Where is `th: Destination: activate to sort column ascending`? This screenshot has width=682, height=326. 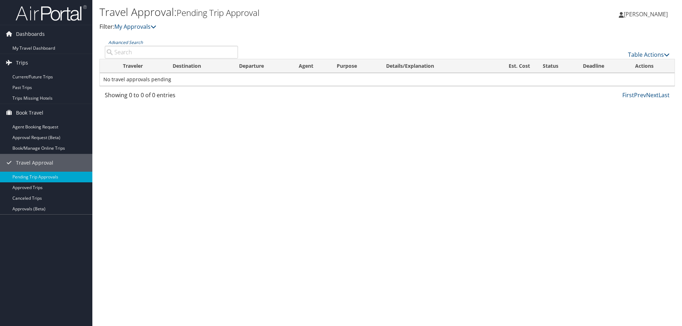
th: Destination: activate to sort column ascending is located at coordinates (199, 66).